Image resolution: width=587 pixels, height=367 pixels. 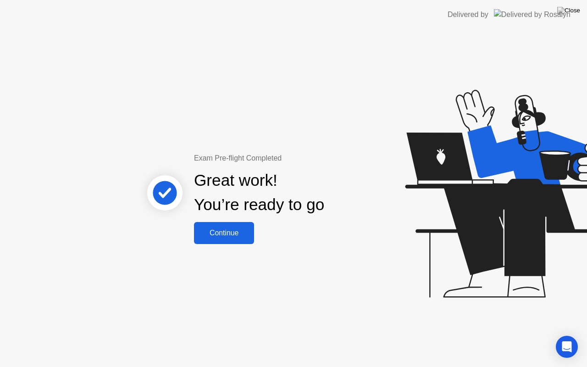 I want to click on img: Delivered by Rosalyn, so click(x=532, y=14).